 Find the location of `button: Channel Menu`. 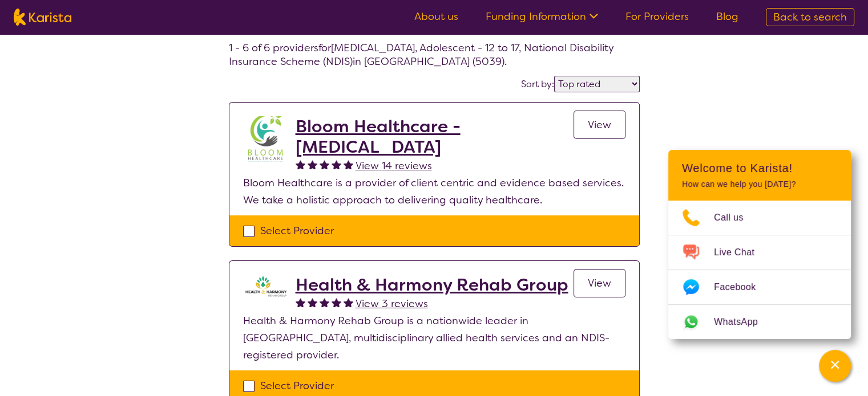

button: Channel Menu is located at coordinates (835, 366).